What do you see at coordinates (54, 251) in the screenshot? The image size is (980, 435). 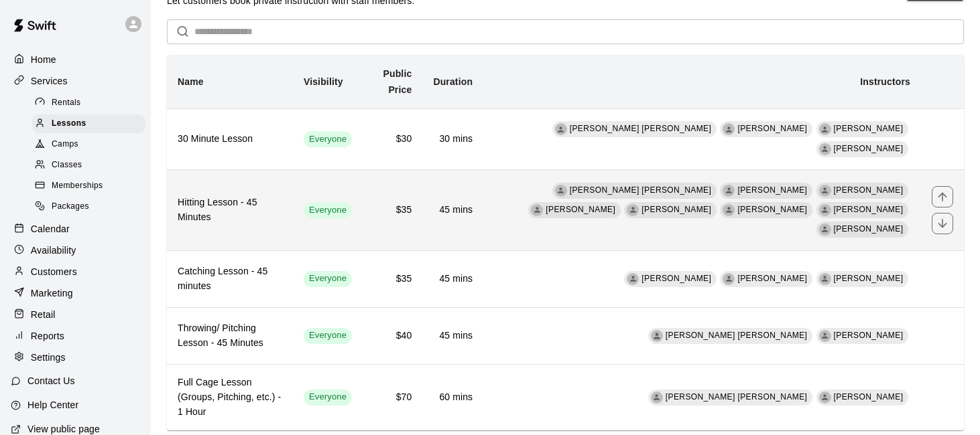 I see `p: Availability` at bounding box center [54, 251].